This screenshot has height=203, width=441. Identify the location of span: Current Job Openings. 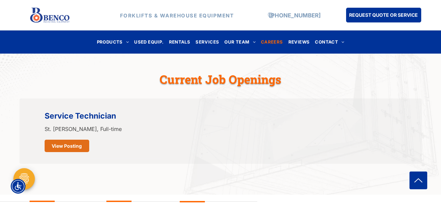
(220, 79).